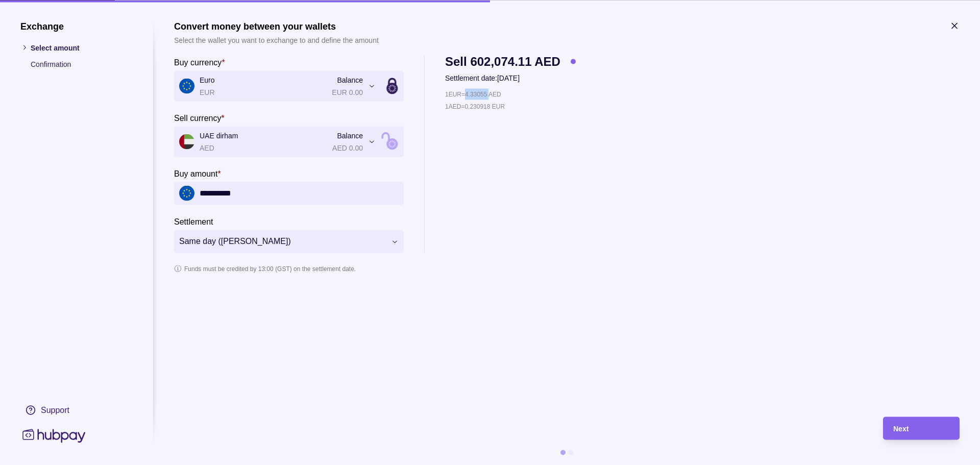  What do you see at coordinates (77, 26) in the screenshot?
I see `h1: Exchange` at bounding box center [77, 26].